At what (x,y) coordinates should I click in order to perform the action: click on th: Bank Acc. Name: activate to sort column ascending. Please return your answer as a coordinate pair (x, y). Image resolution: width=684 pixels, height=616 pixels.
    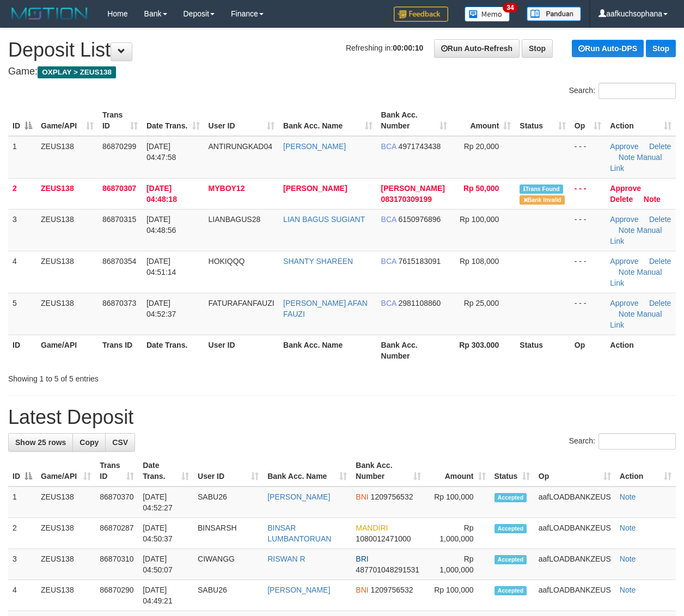
    Looking at the image, I should click on (307, 471).